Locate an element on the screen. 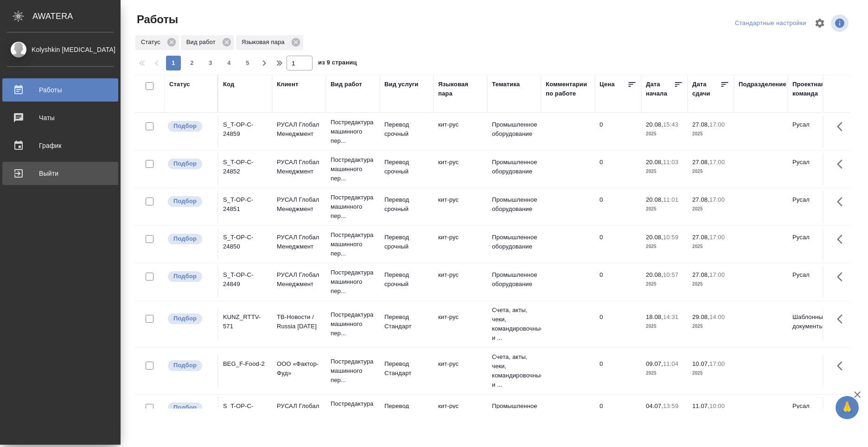 The width and height of the screenshot is (868, 447). p: 04.07, is located at coordinates (654, 406).